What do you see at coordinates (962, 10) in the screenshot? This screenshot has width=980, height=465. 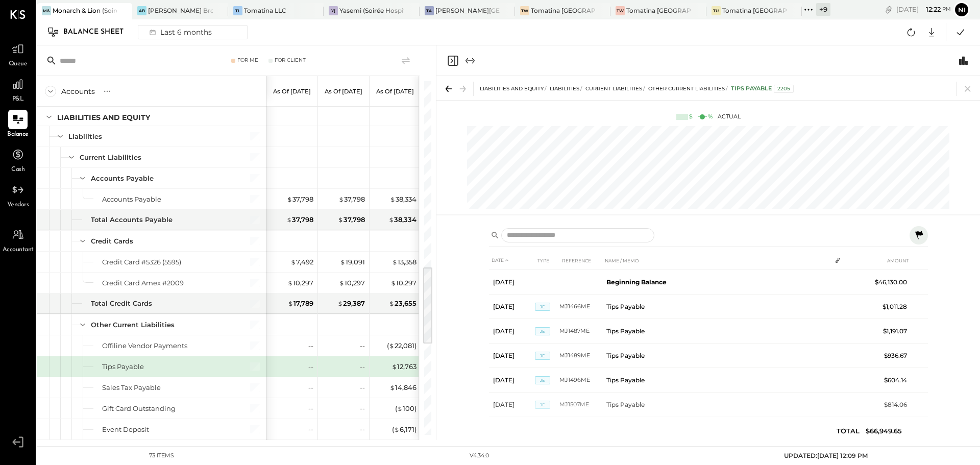 I see `button: Ni` at bounding box center [962, 10].